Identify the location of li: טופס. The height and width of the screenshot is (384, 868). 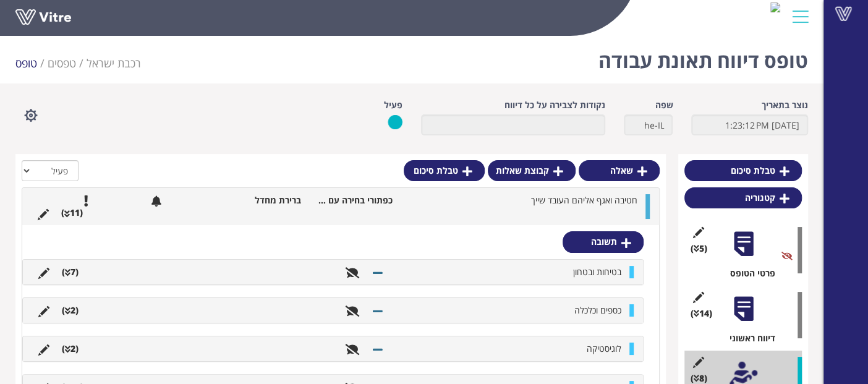
(32, 63).